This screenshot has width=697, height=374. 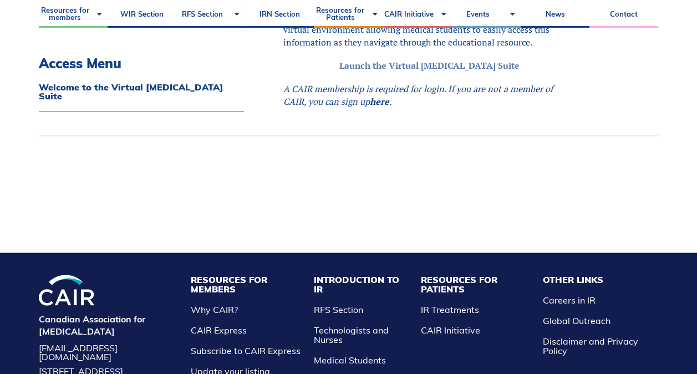 What do you see at coordinates (351, 334) in the screenshot?
I see `a: Technologists and Nurses` at bounding box center [351, 334].